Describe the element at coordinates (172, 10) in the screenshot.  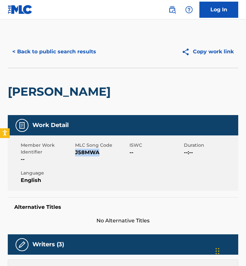
I see `a: Public Search` at that location.